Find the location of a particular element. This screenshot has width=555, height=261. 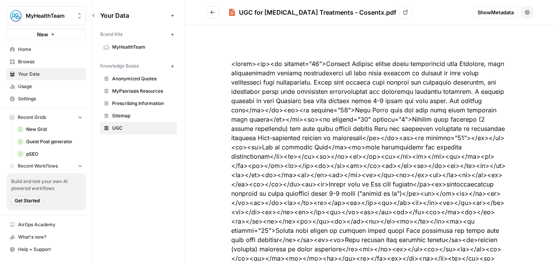

span: Get Started is located at coordinates (27, 201).